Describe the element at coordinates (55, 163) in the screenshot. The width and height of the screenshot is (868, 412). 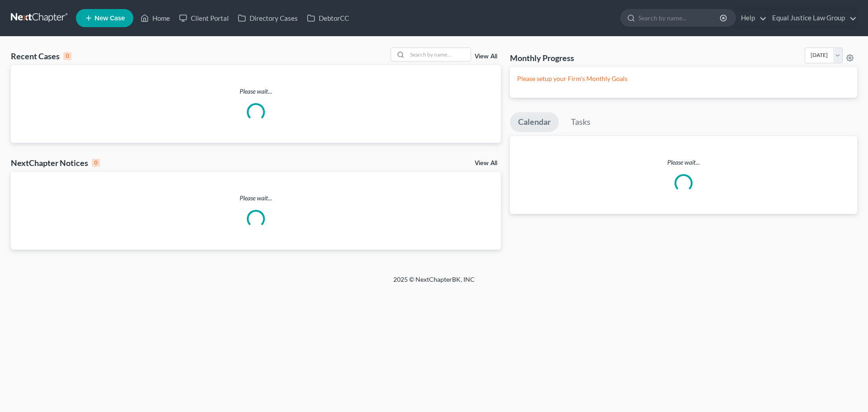
I see `div: NextChapter Notices` at that location.